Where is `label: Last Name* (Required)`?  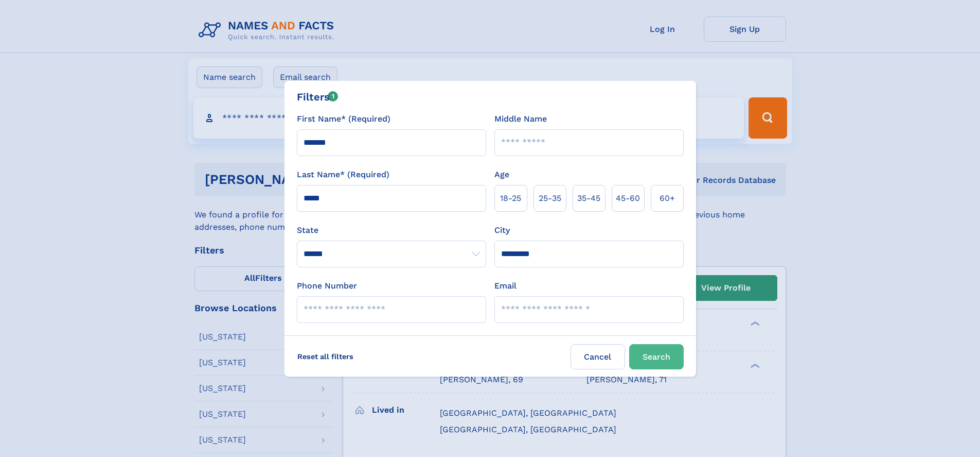 label: Last Name* (Required) is located at coordinates (343, 175).